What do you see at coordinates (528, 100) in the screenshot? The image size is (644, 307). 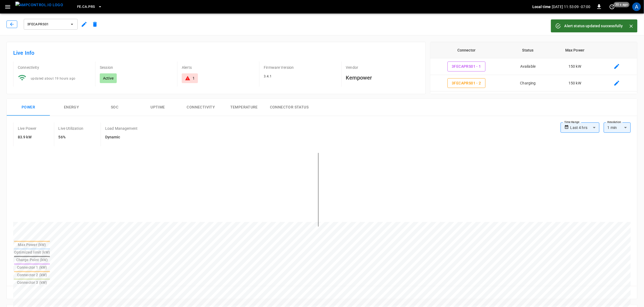 I see `td: SuspendedEV` at bounding box center [528, 100].